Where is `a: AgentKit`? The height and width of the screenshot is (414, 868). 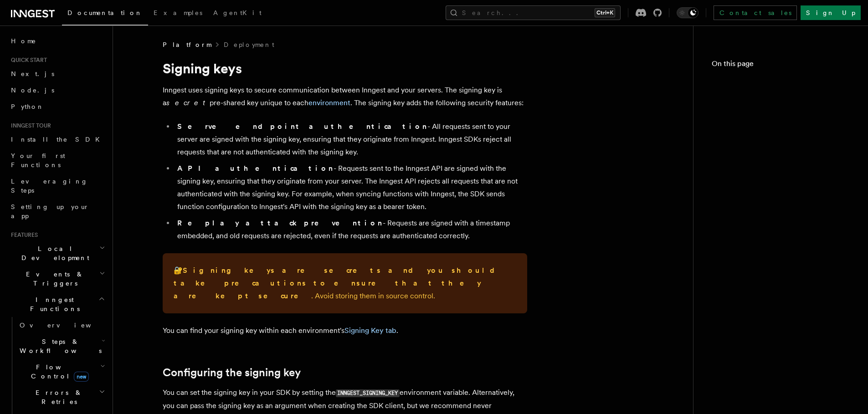
a: AgentKit is located at coordinates (237, 14).